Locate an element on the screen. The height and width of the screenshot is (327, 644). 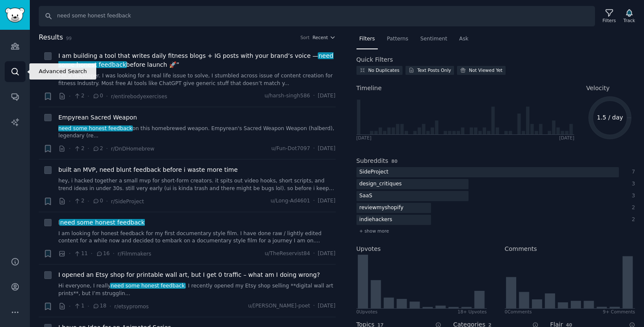
span: r/entirebodyexercises is located at coordinates (139, 97).